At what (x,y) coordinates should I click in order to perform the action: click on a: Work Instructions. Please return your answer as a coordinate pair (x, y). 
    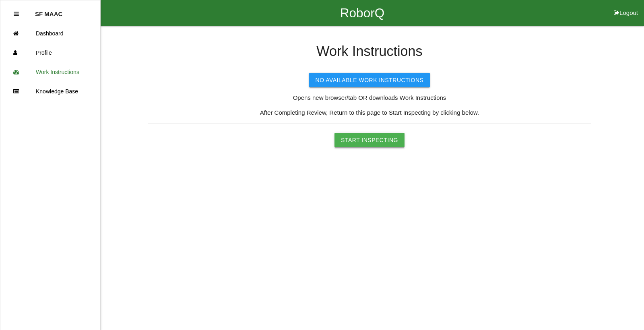
    Looking at the image, I should click on (50, 72).